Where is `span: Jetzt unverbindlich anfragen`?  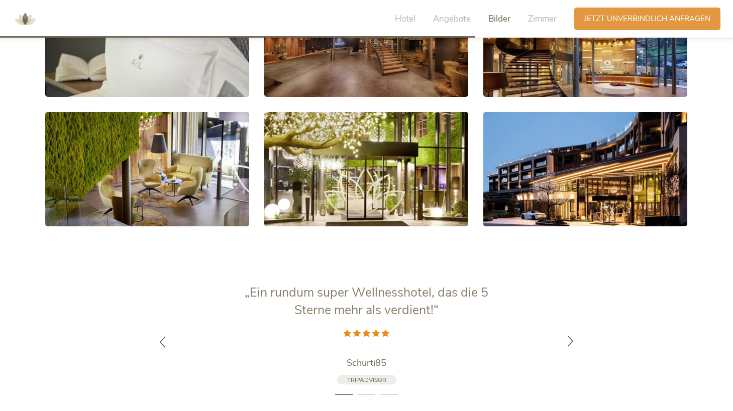
span: Jetzt unverbindlich anfragen is located at coordinates (647, 19).